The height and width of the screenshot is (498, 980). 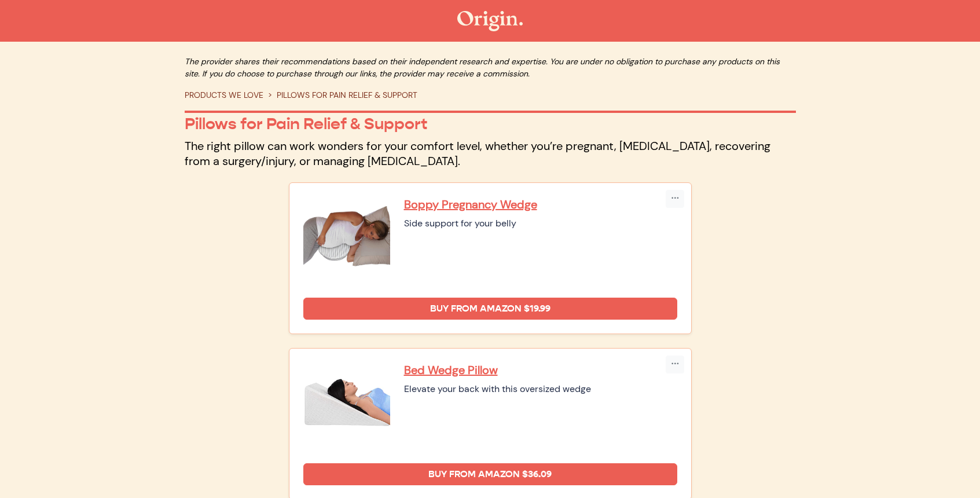 What do you see at coordinates (490, 474) in the screenshot?
I see `a: Buy from Amazon $36.09` at bounding box center [490, 474].